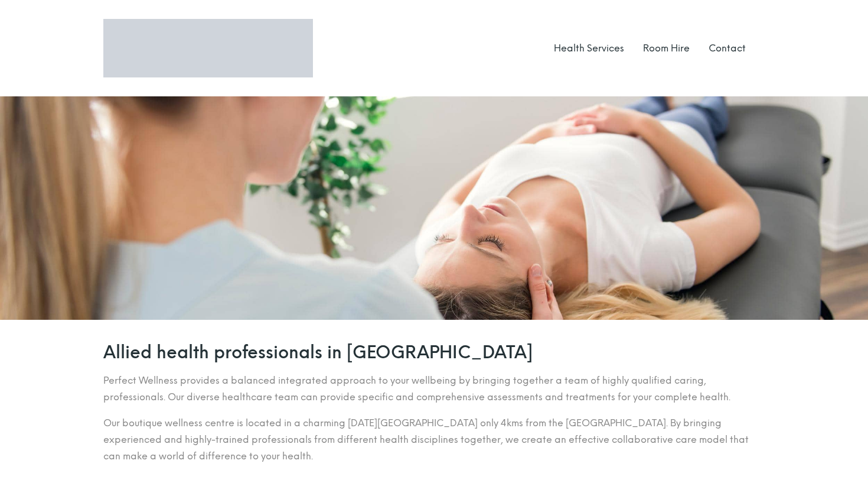 The width and height of the screenshot is (868, 496). I want to click on a: Health Services, so click(589, 48).